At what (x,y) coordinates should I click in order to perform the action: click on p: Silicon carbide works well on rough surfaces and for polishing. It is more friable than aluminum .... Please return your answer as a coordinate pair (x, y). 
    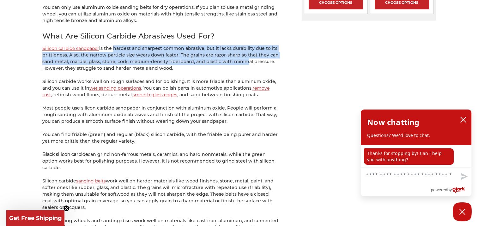
    Looking at the image, I should click on (161, 88).